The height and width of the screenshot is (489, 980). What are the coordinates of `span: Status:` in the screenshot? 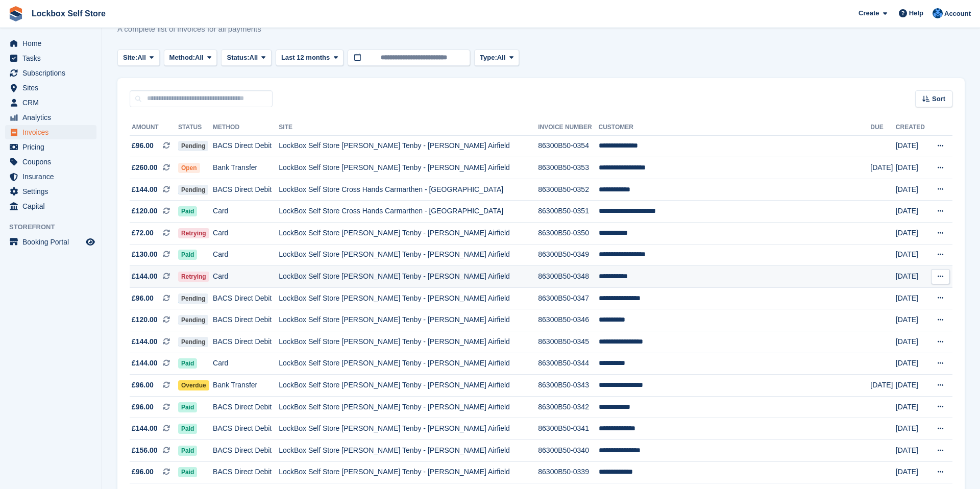 It's located at (238, 57).